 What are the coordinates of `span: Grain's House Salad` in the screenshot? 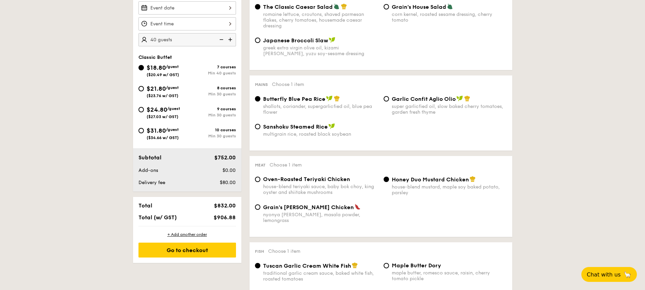 It's located at (419, 7).